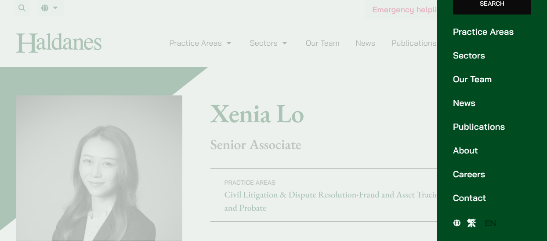 Image resolution: width=547 pixels, height=241 pixels. I want to click on a: Contact, so click(492, 198).